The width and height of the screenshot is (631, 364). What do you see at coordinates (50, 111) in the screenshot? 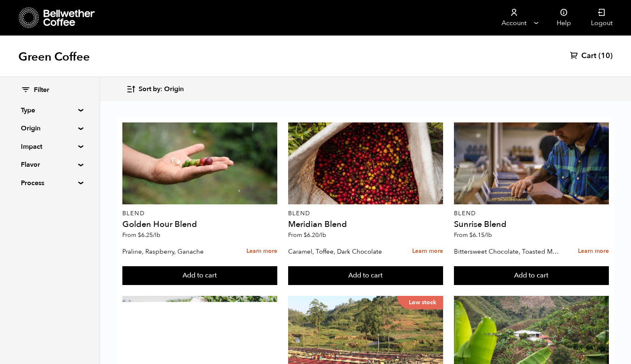
I see `summary: Type` at bounding box center [50, 111].